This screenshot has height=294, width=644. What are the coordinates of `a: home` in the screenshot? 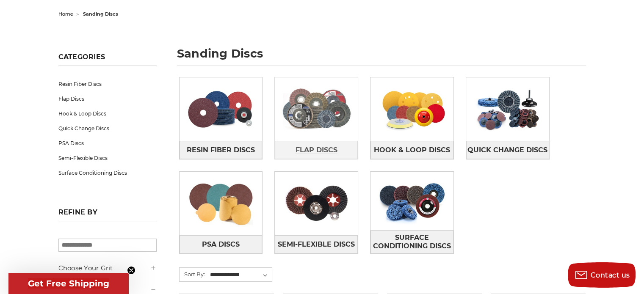 It's located at (66, 14).